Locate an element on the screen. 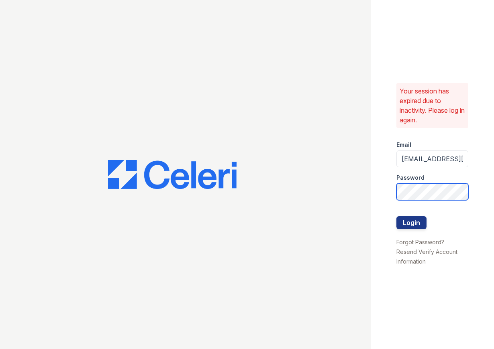  label: Email is located at coordinates (404, 145).